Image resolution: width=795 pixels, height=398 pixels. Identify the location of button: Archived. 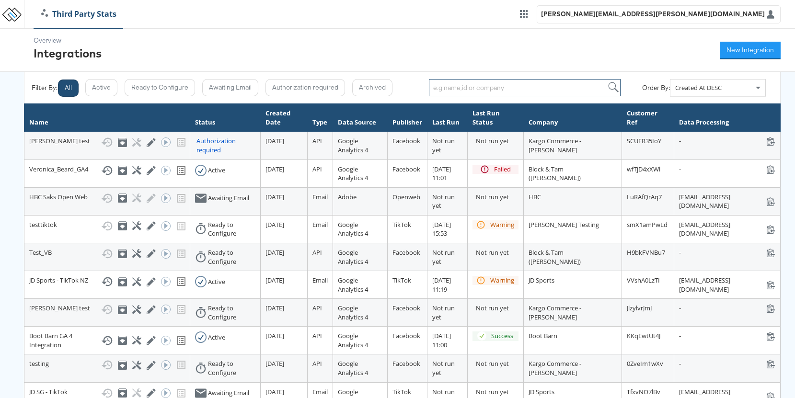
(372, 88).